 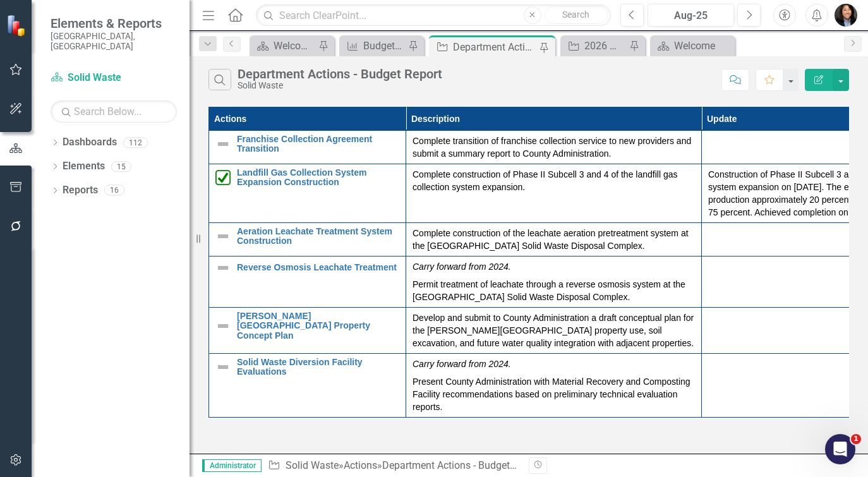 I want to click on a: Solid Waste Diversion Facility Evaluations, so click(x=318, y=367).